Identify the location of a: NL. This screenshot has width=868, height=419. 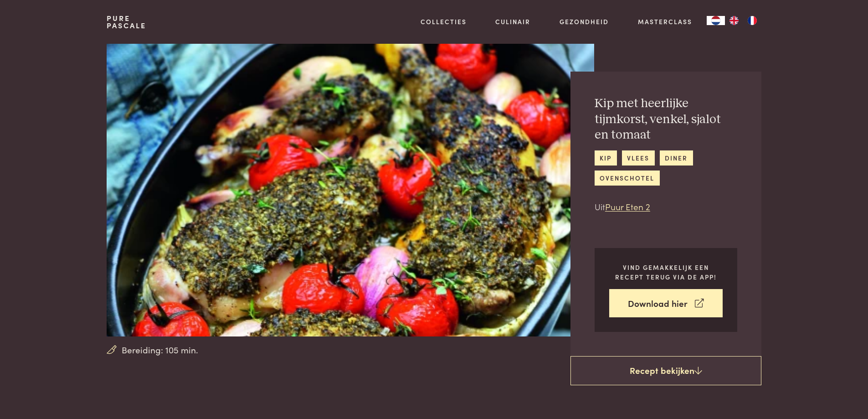
(716, 21).